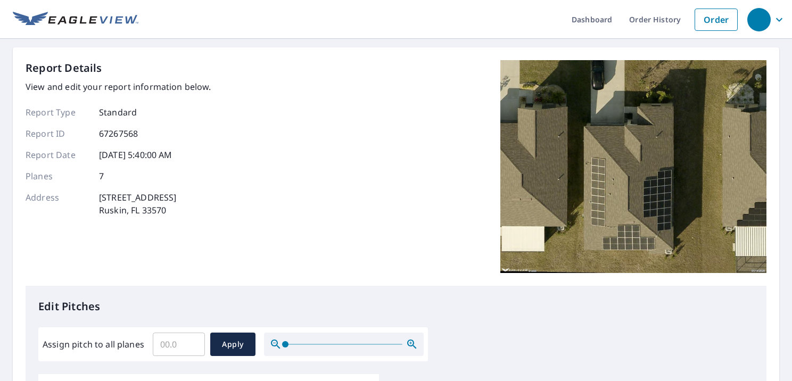  What do you see at coordinates (58, 134) in the screenshot?
I see `p: Report ID` at bounding box center [58, 134].